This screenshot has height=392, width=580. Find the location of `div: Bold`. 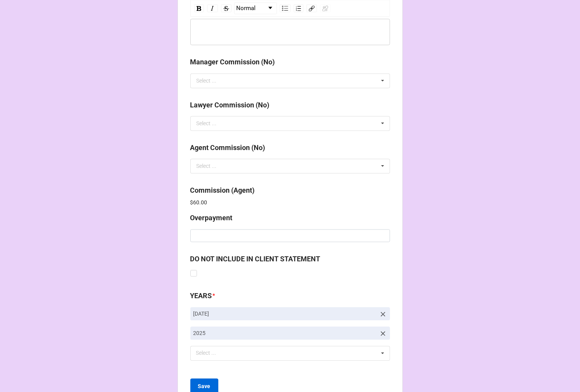

div: Bold is located at coordinates (198, 9).